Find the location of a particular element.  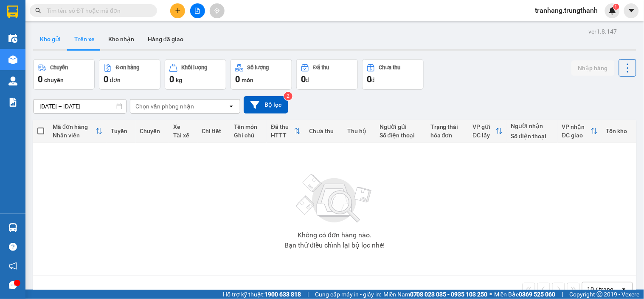

sup: 1 is located at coordinates (617, 7).